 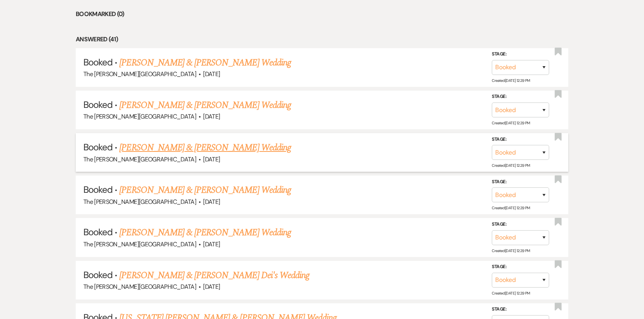 What do you see at coordinates (322, 40) in the screenshot?
I see `li: Answered (41)` at bounding box center [322, 40].